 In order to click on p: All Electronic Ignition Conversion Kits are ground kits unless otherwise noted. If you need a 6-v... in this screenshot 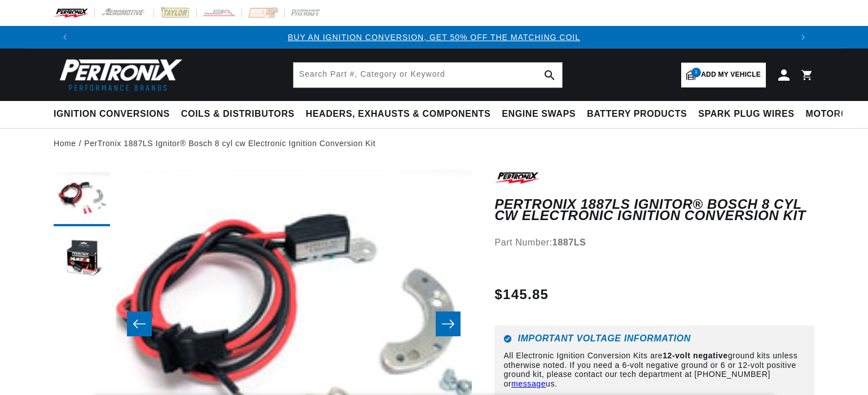, I will do `click(654, 370)`.